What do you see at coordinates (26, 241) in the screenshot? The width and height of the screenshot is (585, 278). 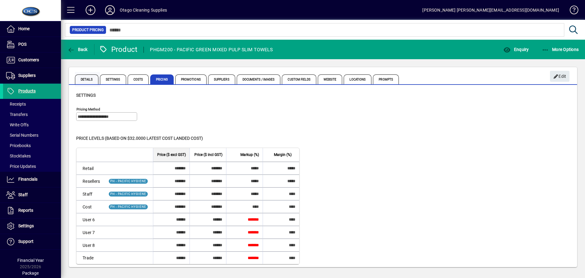 I see `span: Support` at bounding box center [26, 241].